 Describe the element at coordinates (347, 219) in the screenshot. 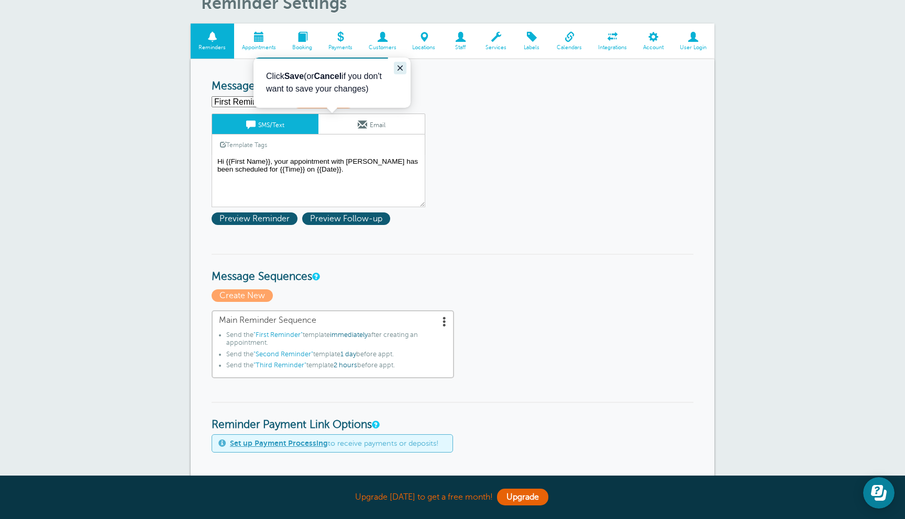

I see `a: Preview Follow-up` at that location.